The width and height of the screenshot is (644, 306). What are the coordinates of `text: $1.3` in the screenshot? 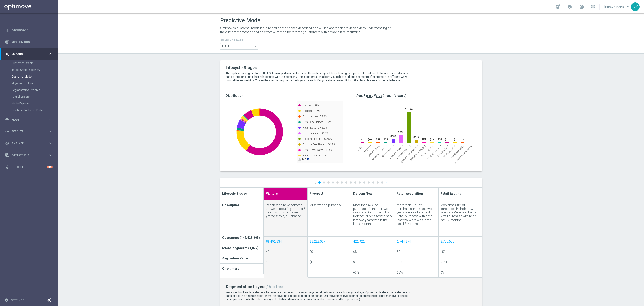 It's located at (447, 140).